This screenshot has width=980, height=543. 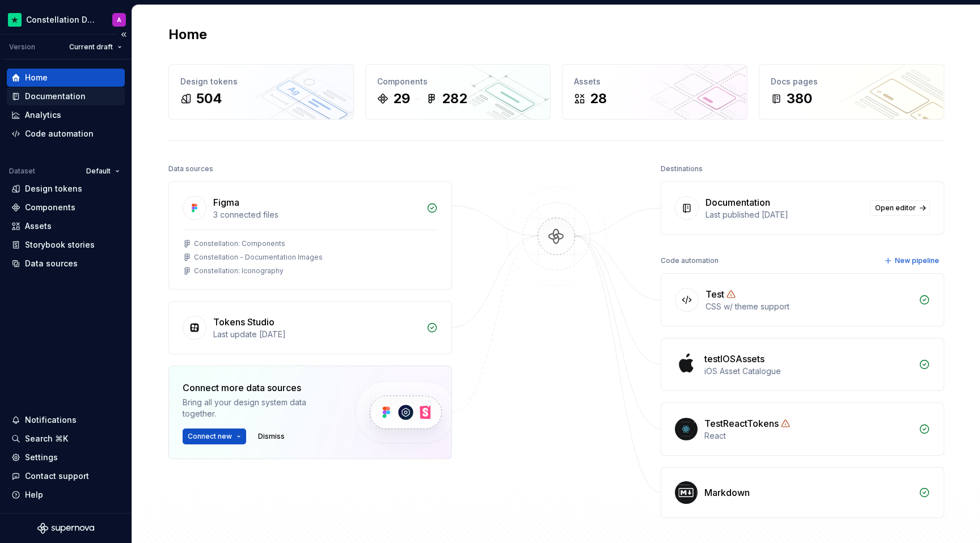 What do you see at coordinates (912, 261) in the screenshot?
I see `button: New pipeline` at bounding box center [912, 261].